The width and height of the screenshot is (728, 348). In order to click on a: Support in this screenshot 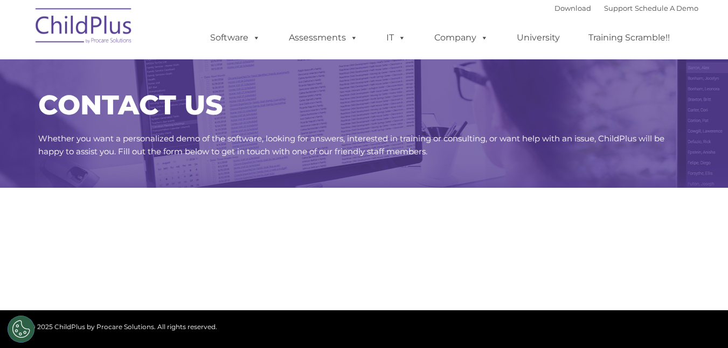, I will do `click(618, 8)`.